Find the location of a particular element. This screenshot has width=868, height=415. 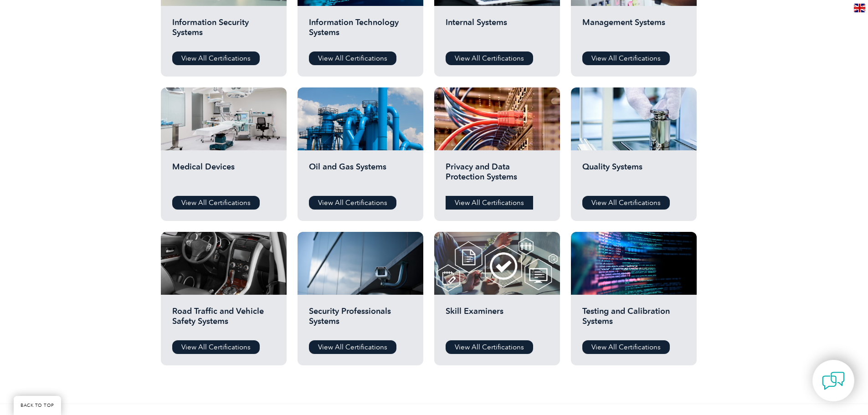

img: contact-chat.png is located at coordinates (833, 381).